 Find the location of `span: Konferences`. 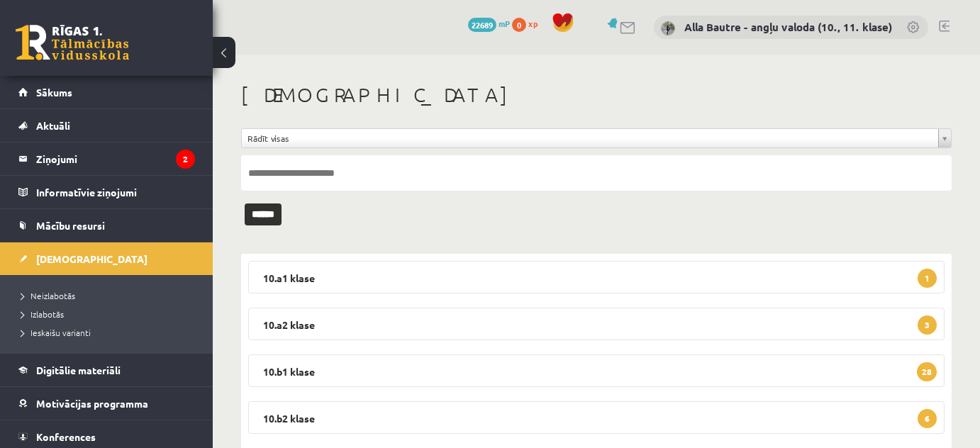

span: Konferences is located at coordinates (66, 437).